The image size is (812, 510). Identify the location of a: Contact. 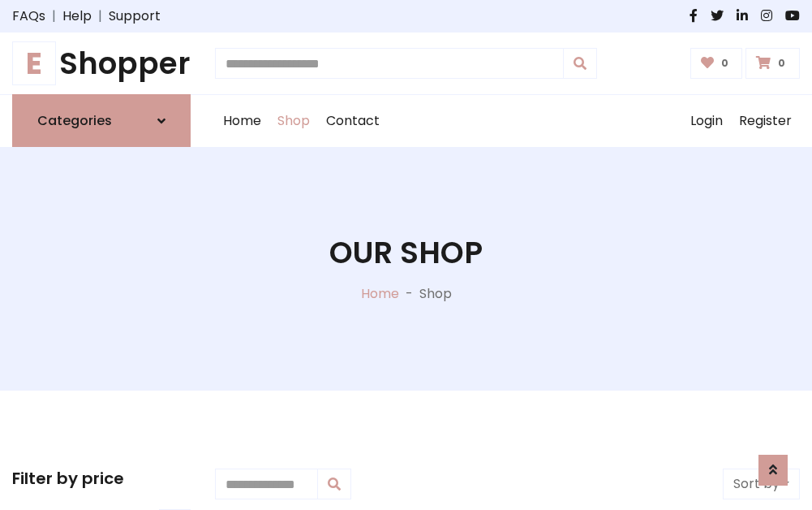
(353, 121).